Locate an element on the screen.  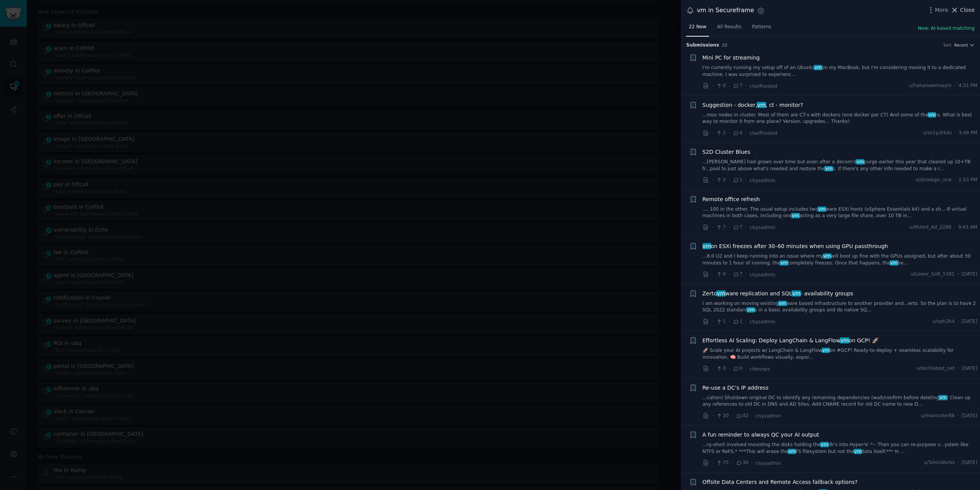
span: 3:49 PM is located at coordinates (968, 133).